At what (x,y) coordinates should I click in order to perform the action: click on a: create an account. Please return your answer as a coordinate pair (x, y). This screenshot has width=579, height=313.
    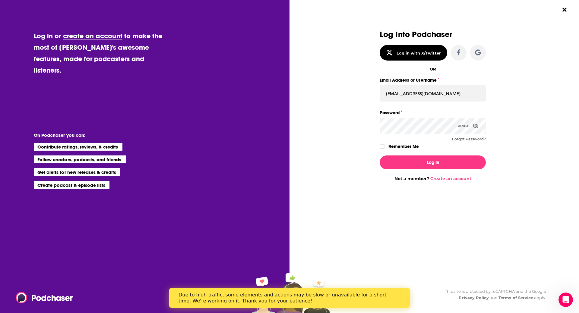
    Looking at the image, I should click on (93, 36).